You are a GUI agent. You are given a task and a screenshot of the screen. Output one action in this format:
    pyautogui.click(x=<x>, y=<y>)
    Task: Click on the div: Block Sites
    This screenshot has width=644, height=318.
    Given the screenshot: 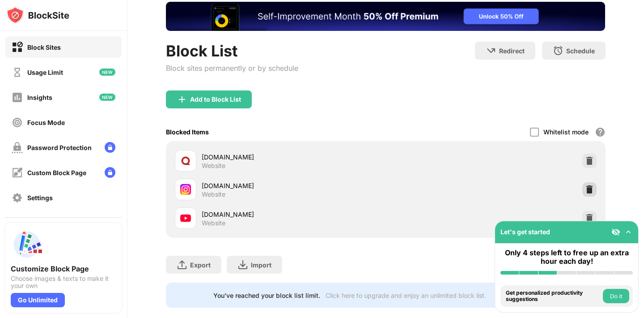 What is the action you would take?
    pyautogui.click(x=44, y=47)
    